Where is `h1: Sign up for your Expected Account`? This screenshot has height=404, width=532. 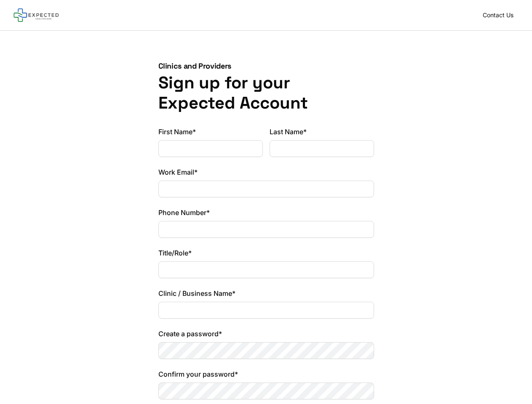
h1: Sign up for your Expected Account is located at coordinates (266, 93).